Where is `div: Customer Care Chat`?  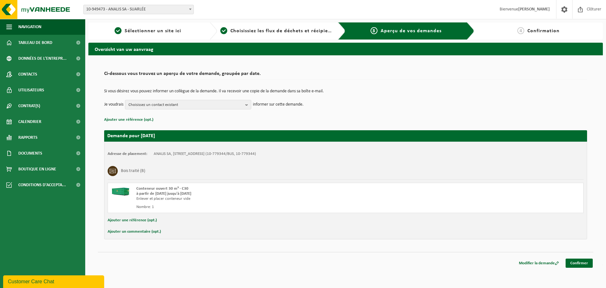
div: Customer Care Chat is located at coordinates (51, 8).